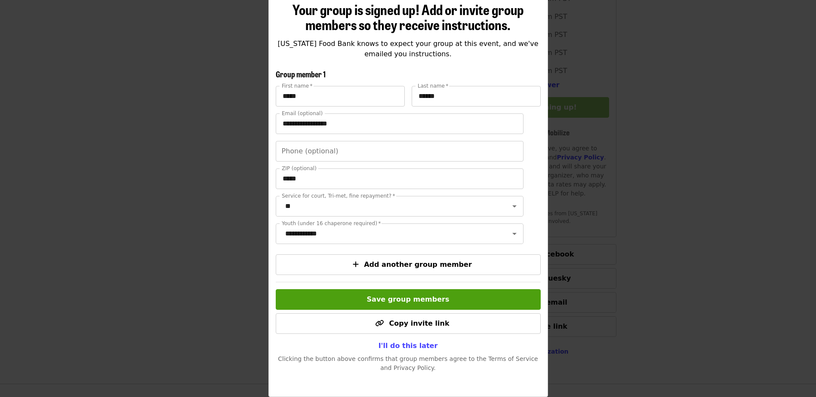 Image resolution: width=816 pixels, height=397 pixels. What do you see at coordinates (419, 323) in the screenshot?
I see `span: Copy invite link` at bounding box center [419, 323].